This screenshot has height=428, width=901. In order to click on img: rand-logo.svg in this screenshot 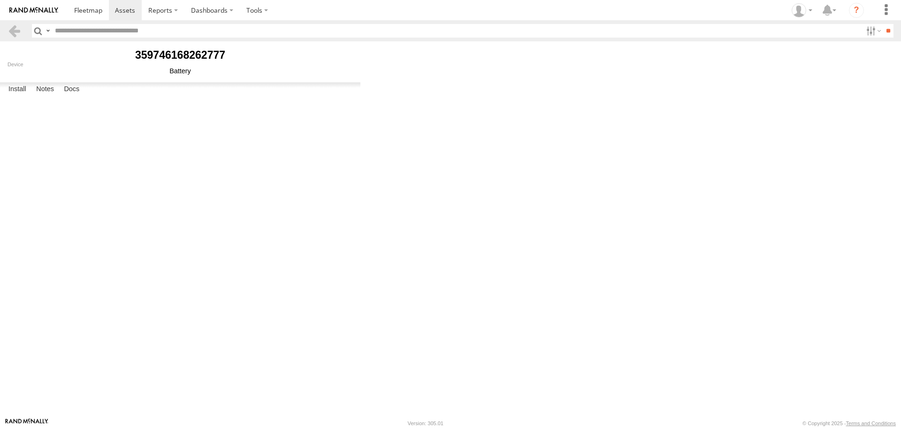, I will do `click(34, 10)`.